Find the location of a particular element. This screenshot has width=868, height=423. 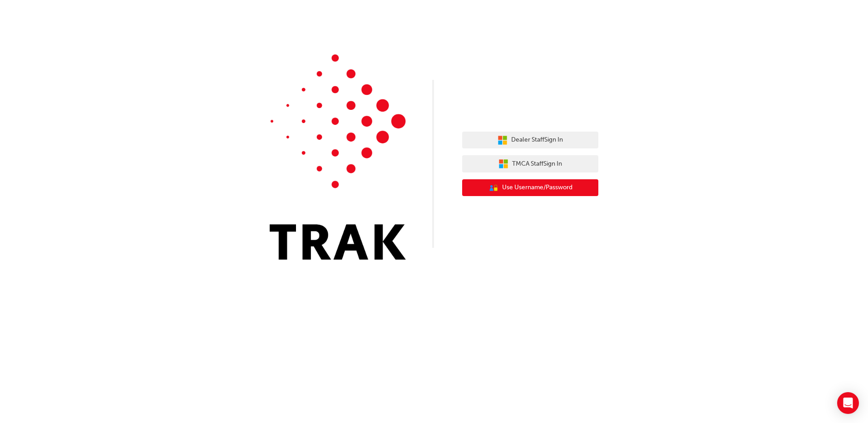

div: Open Intercom Messenger is located at coordinates (848, 403).